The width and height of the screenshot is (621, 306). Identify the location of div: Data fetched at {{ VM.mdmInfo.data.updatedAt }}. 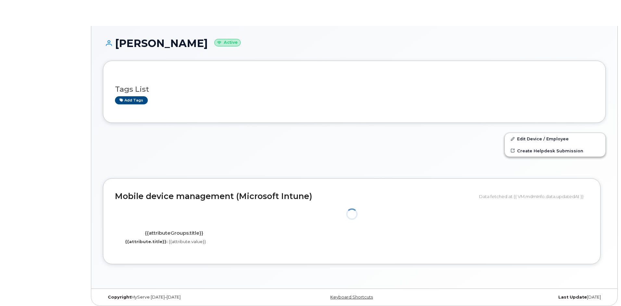
(533, 197).